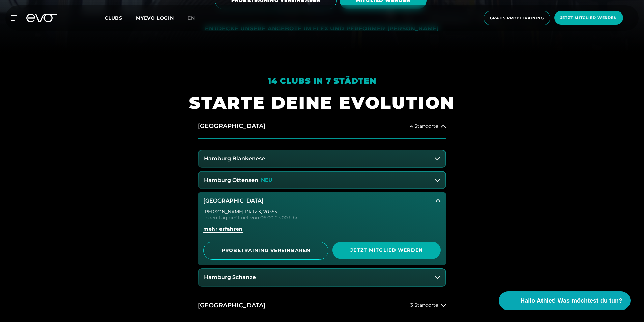 Image resolution: width=644 pixels, height=322 pixels. I want to click on a: Clubs, so click(120, 18).